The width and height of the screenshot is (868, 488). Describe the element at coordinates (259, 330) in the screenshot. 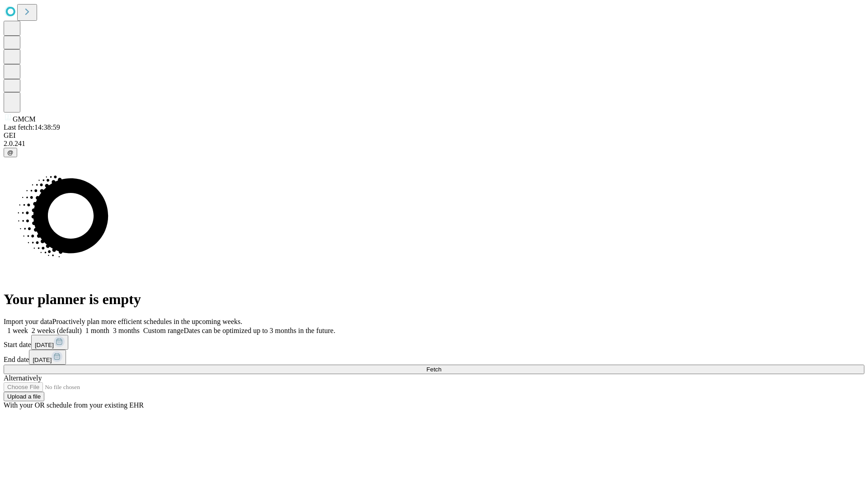

I see `span: Dates can be optimized up to 3 months in the future.` at that location.